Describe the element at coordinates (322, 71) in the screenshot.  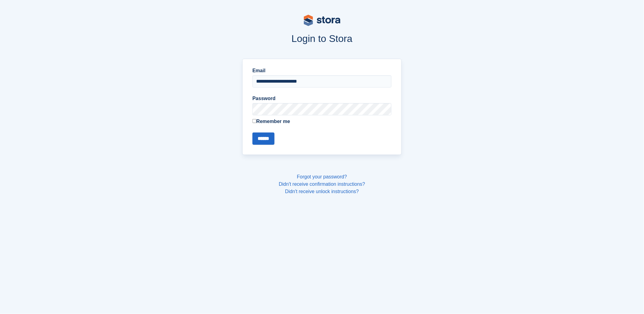
I see `label: Email` at that location.